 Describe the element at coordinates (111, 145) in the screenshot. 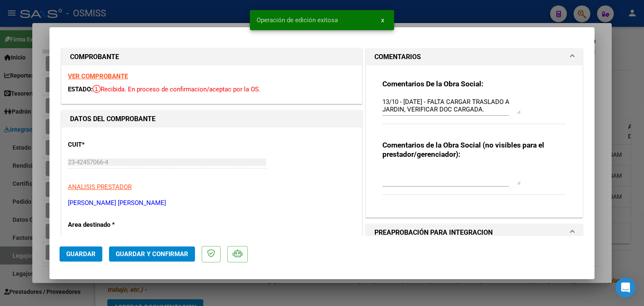

I see `p: CUIT` at that location.